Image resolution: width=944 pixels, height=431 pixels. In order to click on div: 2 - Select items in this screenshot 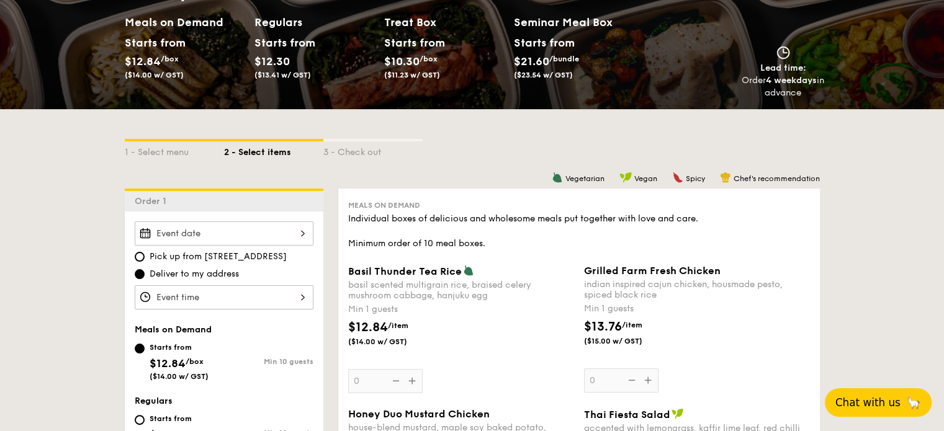, I will do `click(274, 150)`.